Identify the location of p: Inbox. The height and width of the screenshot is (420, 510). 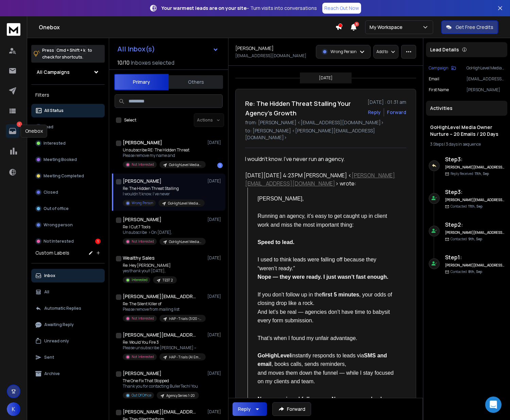
(50, 275).